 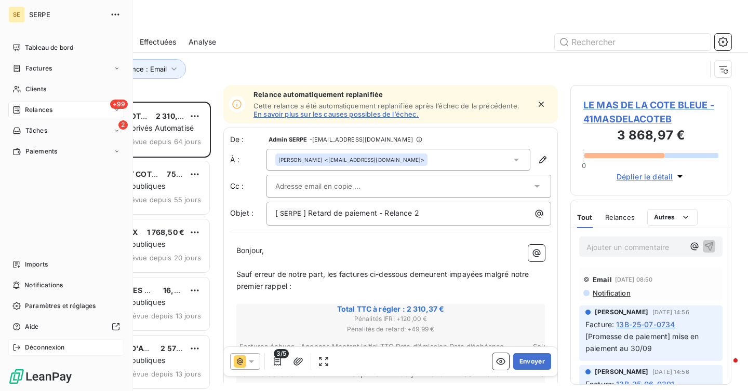 I want to click on span: 1 768,50 €, so click(x=166, y=232).